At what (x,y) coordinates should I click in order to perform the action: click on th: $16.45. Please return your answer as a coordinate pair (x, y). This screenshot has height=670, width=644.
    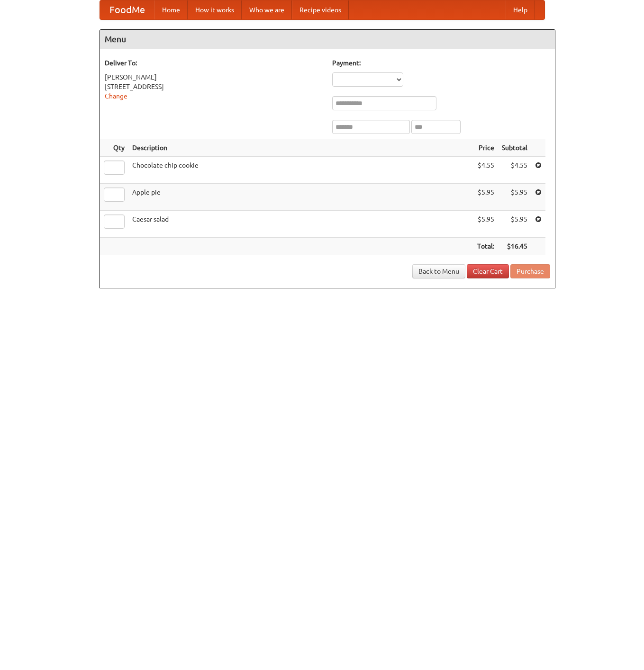
    Looking at the image, I should click on (514, 246).